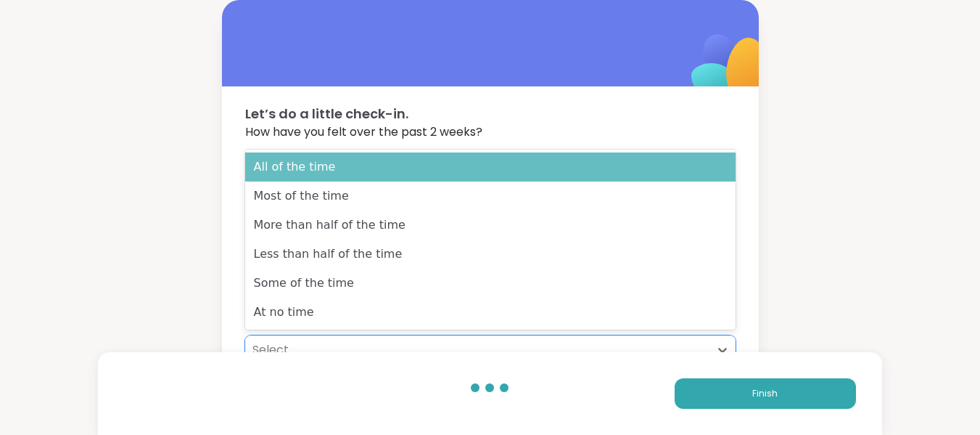 The height and width of the screenshot is (435, 980). What do you see at coordinates (490, 132) in the screenshot?
I see `span: How have you felt over the past 2 weeks?` at bounding box center [490, 132].